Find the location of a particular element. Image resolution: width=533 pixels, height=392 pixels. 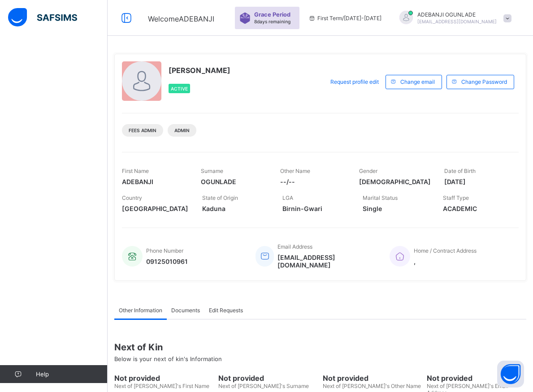

span: LGA is located at coordinates (288, 197).